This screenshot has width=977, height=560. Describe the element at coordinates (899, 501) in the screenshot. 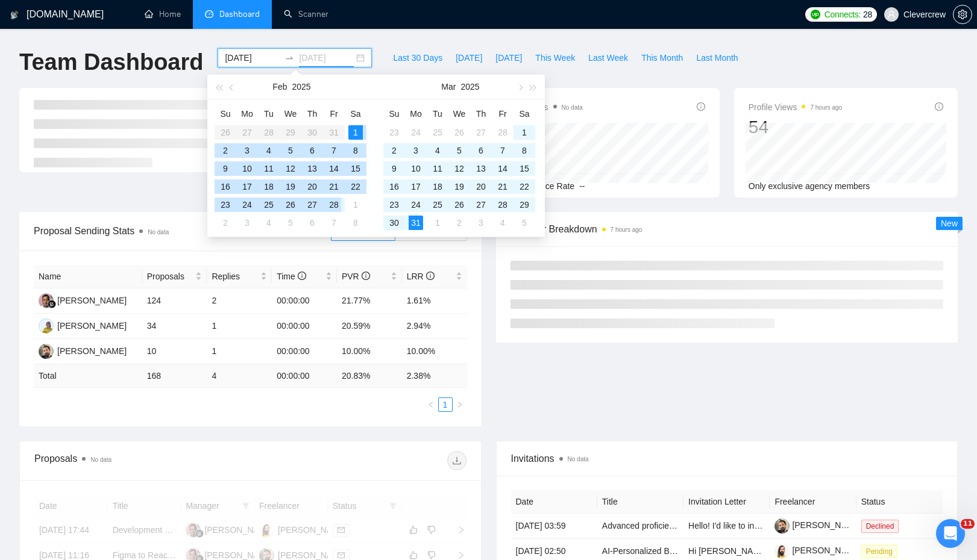

I see `th: Status` at that location.